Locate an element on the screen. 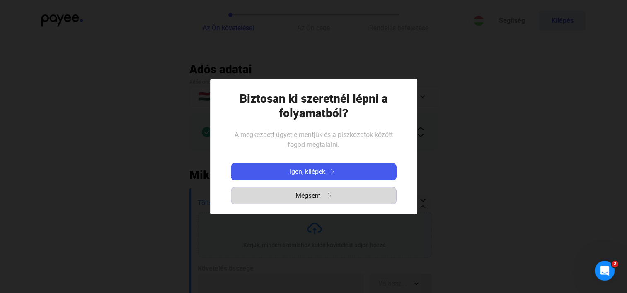 The width and height of the screenshot is (627, 293). span: 2 is located at coordinates (615, 264).